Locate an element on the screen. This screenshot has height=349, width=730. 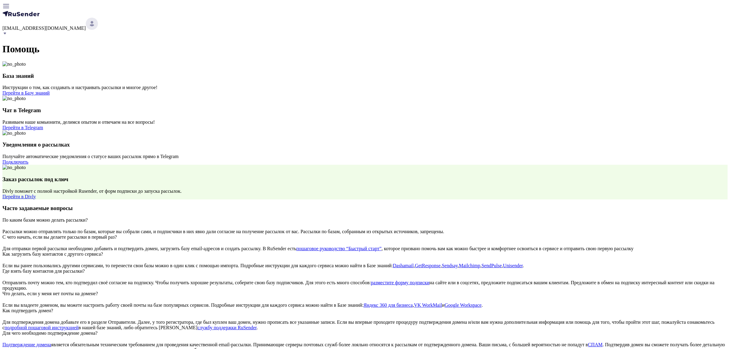
a: Google Workspace is located at coordinates (464, 305).